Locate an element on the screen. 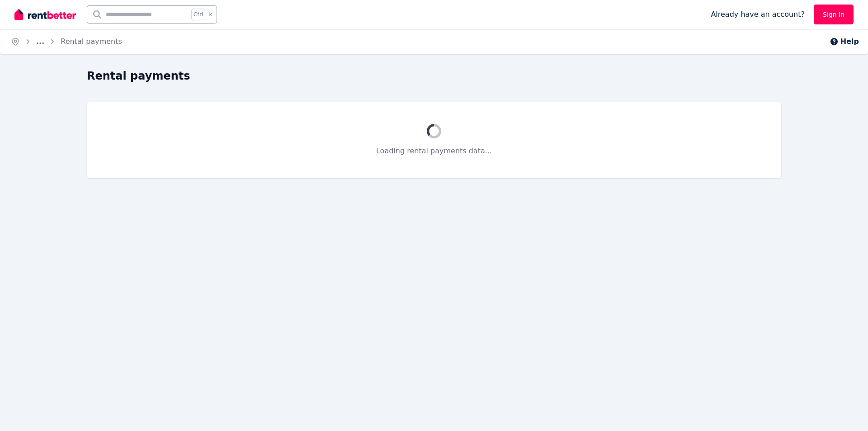 This screenshot has height=431, width=868. span: Ctrl is located at coordinates (198, 15).